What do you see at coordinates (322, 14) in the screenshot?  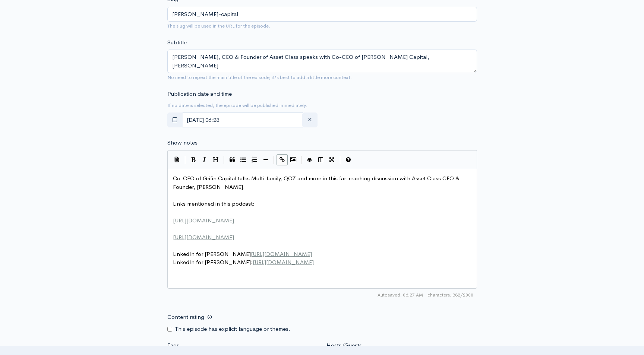 I see `input: title-of-episode` at bounding box center [322, 14].